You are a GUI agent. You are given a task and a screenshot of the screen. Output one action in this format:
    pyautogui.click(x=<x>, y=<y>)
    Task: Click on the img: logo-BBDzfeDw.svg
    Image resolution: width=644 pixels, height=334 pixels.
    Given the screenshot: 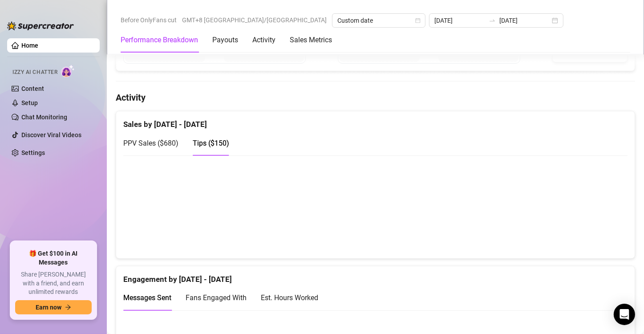 What is the action you would take?
    pyautogui.click(x=40, y=26)
    